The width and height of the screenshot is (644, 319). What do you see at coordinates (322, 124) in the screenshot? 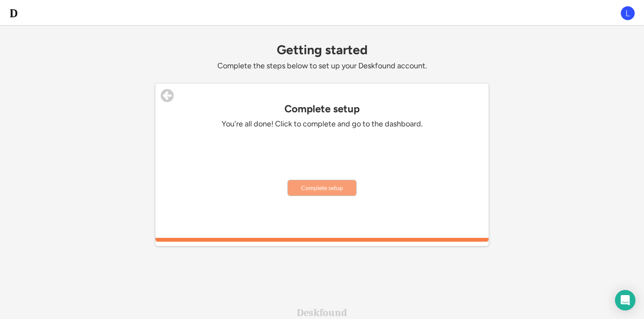
I see `div: You're all done! Click to complete and go to the dashboard.` at bounding box center [322, 124].